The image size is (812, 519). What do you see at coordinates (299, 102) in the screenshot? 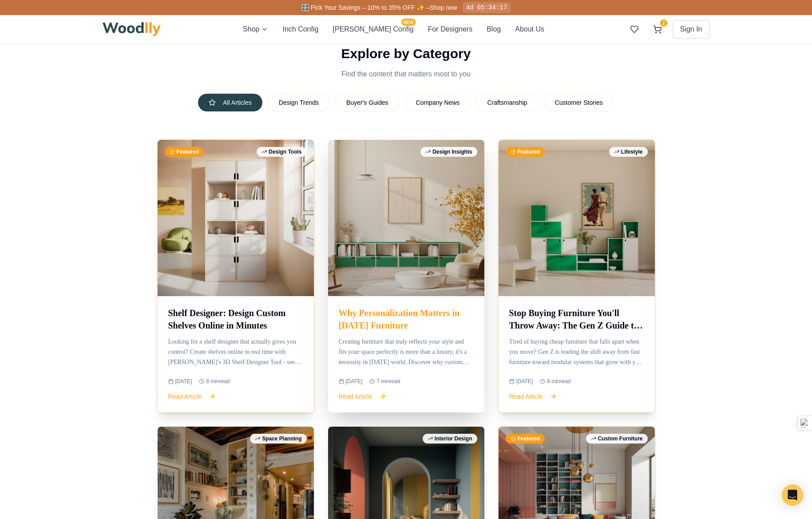
I see `button: Design Trends` at bounding box center [299, 102].